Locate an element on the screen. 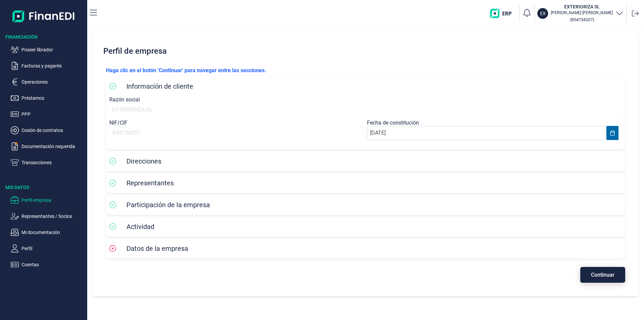 This screenshot has height=320, width=644. button: Continuar is located at coordinates (602, 274).